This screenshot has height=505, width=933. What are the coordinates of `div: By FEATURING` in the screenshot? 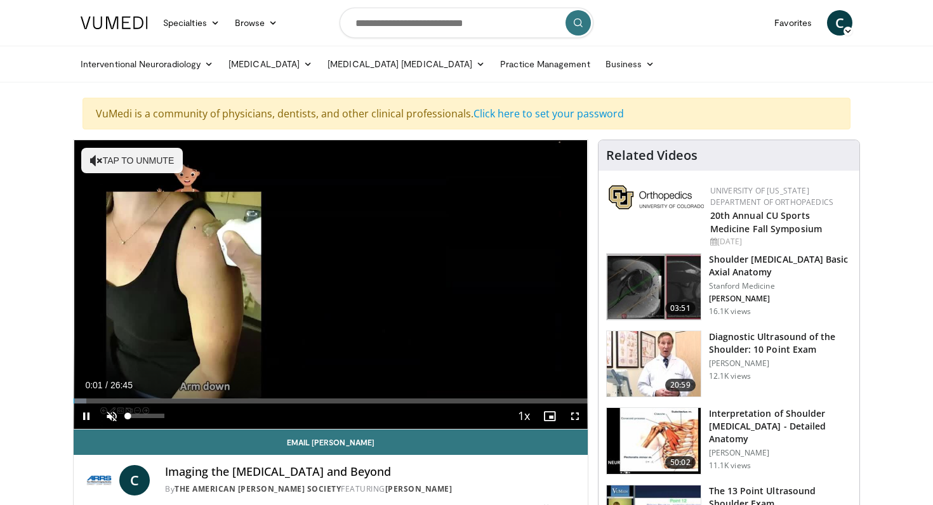 It's located at (371, 489).